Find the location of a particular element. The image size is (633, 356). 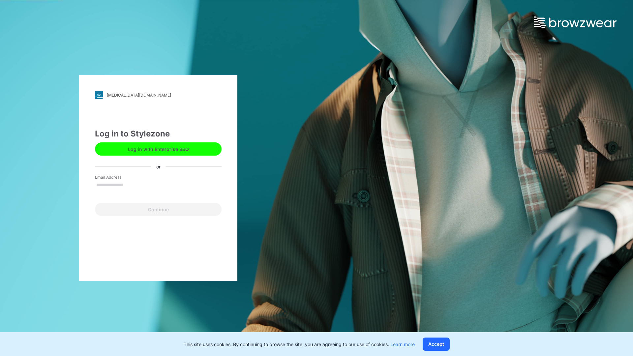

p: This site uses cookies. By continuing to browse the site, you are agreeing to our use of cookies. is located at coordinates (299, 344).